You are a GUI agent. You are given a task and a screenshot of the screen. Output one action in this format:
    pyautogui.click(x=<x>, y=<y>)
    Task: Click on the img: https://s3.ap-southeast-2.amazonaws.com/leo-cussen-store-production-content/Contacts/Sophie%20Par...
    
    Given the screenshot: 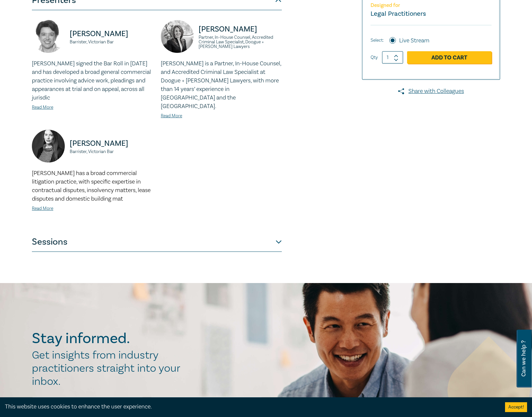 What is the action you would take?
    pyautogui.click(x=177, y=36)
    